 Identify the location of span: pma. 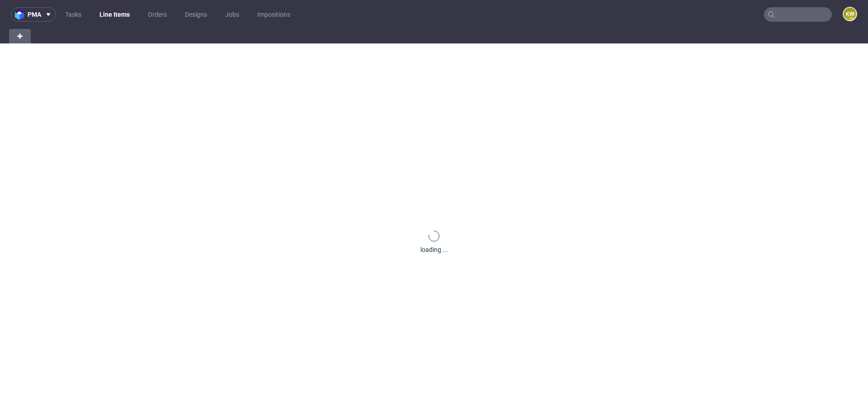
(34, 14).